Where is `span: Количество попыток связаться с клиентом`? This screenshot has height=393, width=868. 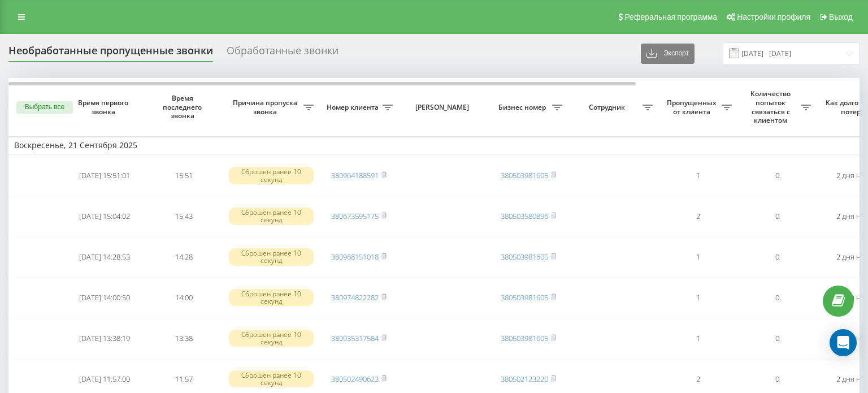 span: Количество попыток связаться с клиентом is located at coordinates (772, 107).